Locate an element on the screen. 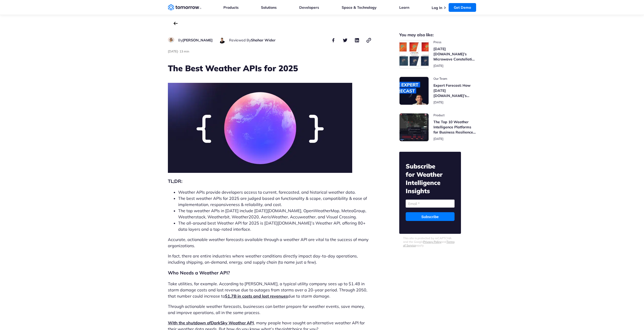 The width and height of the screenshot is (644, 330). h1: The Best Weather APIs for 2025 is located at coordinates (270, 68).